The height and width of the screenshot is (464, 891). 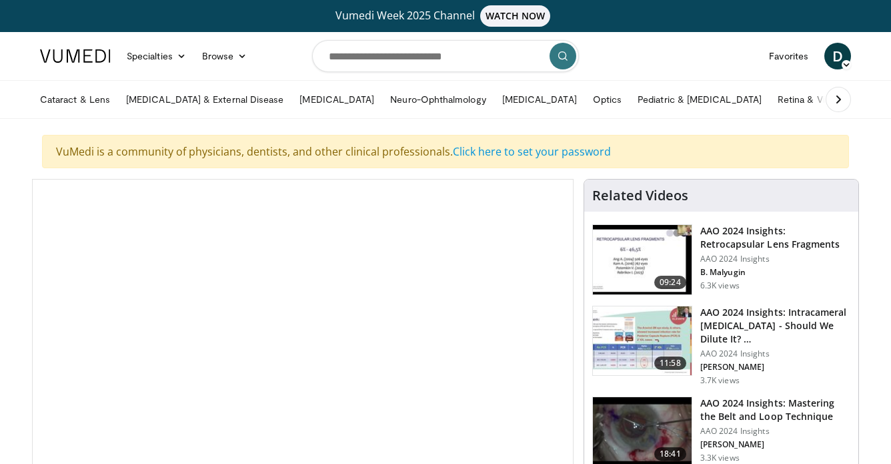 What do you see at coordinates (225, 56) in the screenshot?
I see `a: Browse` at bounding box center [225, 56].